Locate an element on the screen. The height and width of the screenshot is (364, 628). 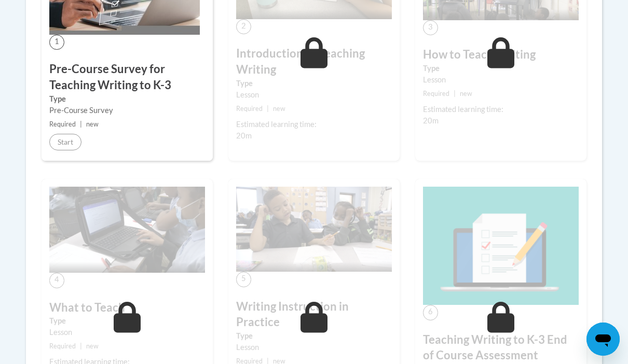
span: 2 is located at coordinates (243, 26).